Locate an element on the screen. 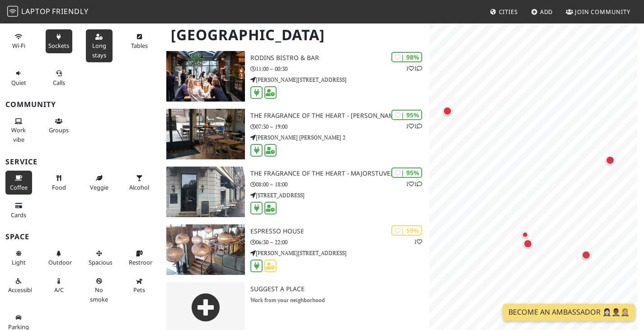  span: Food is located at coordinates (58, 188).